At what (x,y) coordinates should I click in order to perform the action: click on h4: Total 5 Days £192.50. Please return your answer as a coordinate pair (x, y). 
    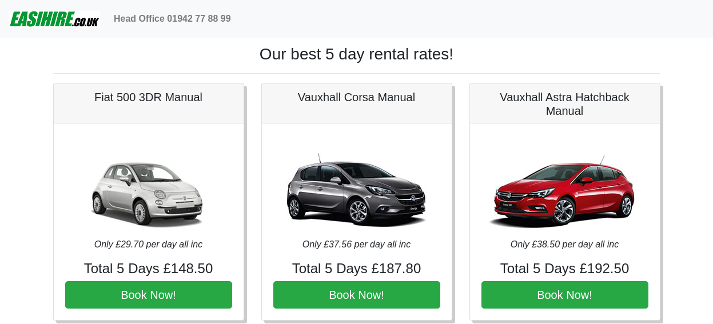
    Looking at the image, I should click on (565, 269).